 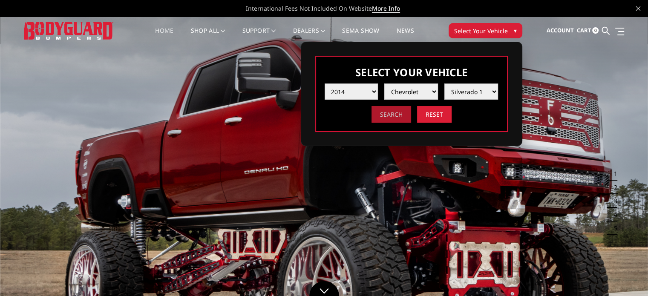 I want to click on input: Search, so click(x=391, y=114).